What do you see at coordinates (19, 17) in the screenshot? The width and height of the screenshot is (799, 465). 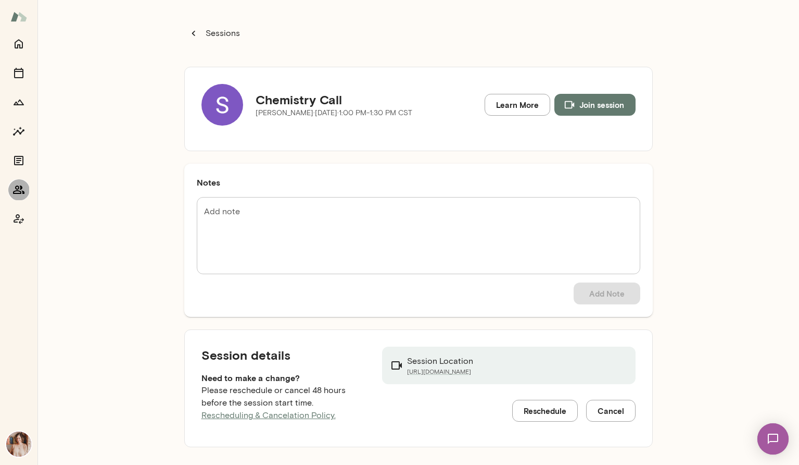 I see `img: Mento` at bounding box center [19, 17].